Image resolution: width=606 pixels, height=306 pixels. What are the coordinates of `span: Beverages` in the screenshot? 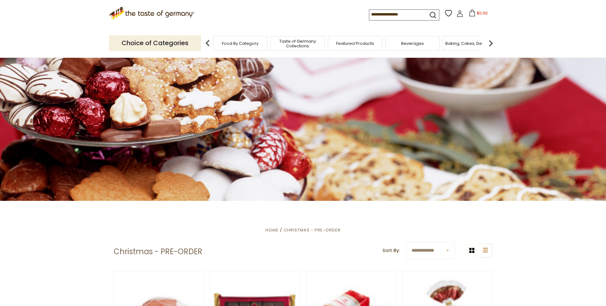 It's located at (413, 43).